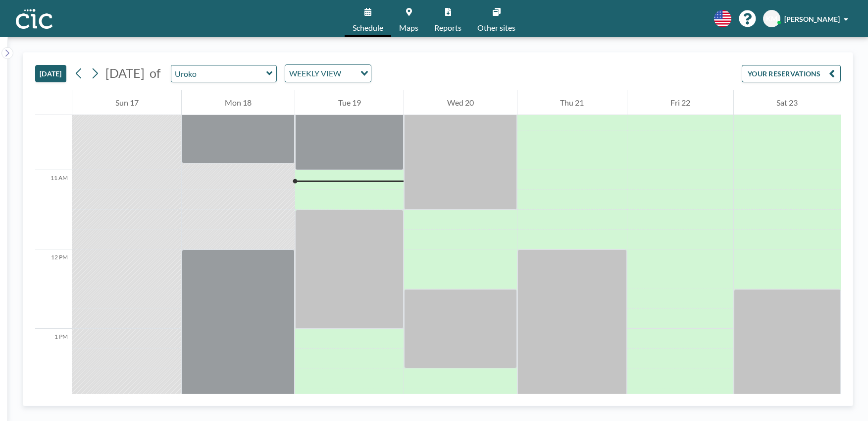 The image size is (868, 421). Describe the element at coordinates (772, 19) in the screenshot. I see `span: KM` at that location.